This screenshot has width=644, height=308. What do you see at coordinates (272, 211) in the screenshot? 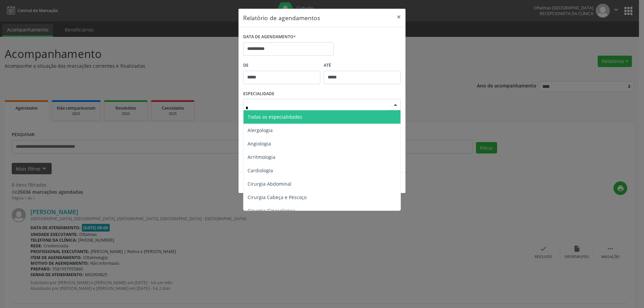
I see `span: Cirurgia Ginecologica` at bounding box center [272, 211].